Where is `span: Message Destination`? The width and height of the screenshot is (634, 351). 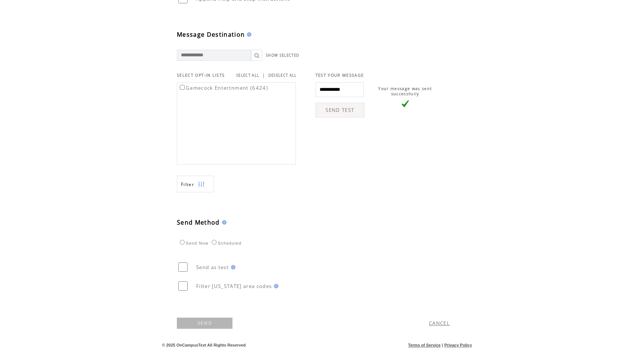 span: Message Destination is located at coordinates (211, 34).